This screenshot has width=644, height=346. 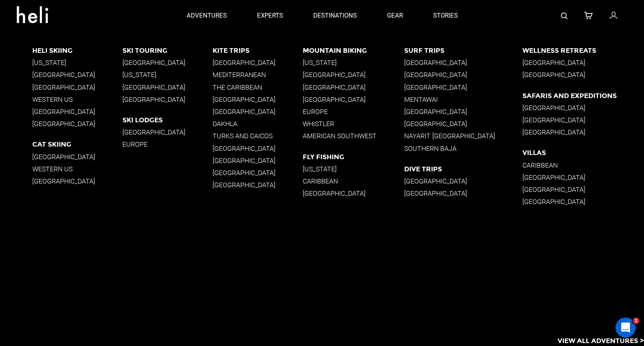 What do you see at coordinates (584, 153) in the screenshot?
I see `p: Villas` at bounding box center [584, 153].